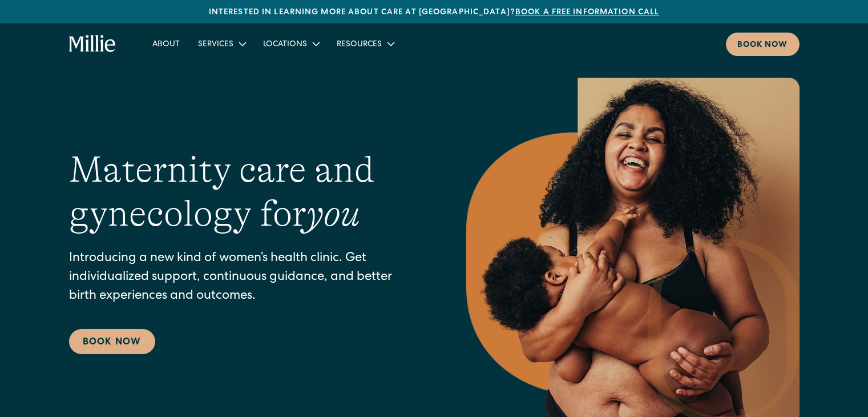  I want to click on a: home, so click(93, 44).